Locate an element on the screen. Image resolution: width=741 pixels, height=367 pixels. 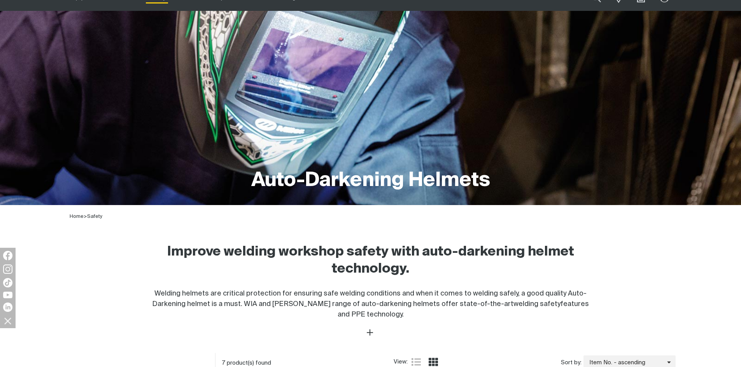
img: hide socials is located at coordinates (8, 321).